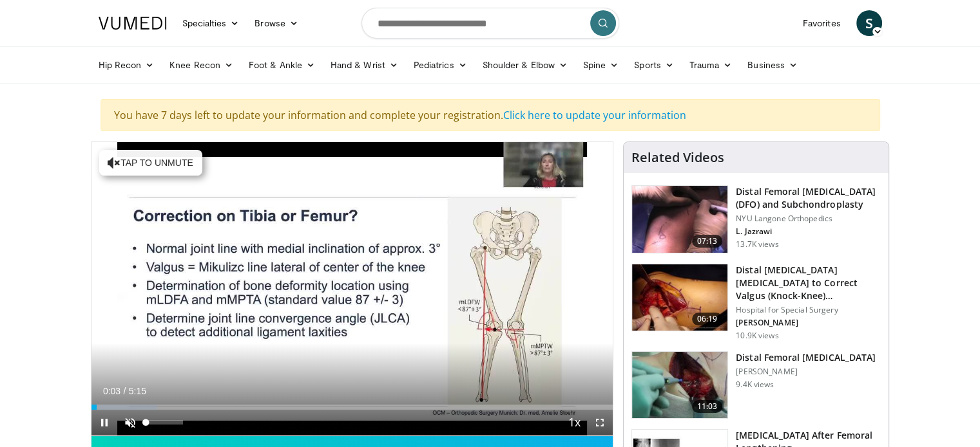  Describe the element at coordinates (440, 65) in the screenshot. I see `a: Pediatrics` at that location.